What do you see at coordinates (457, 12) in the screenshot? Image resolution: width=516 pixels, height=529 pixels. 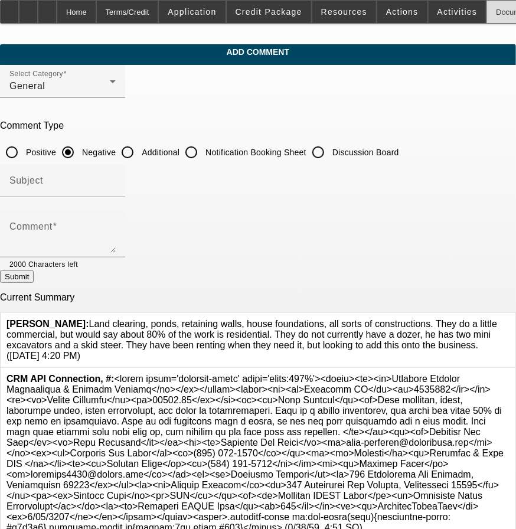 I see `button: Activities` at bounding box center [457, 12].